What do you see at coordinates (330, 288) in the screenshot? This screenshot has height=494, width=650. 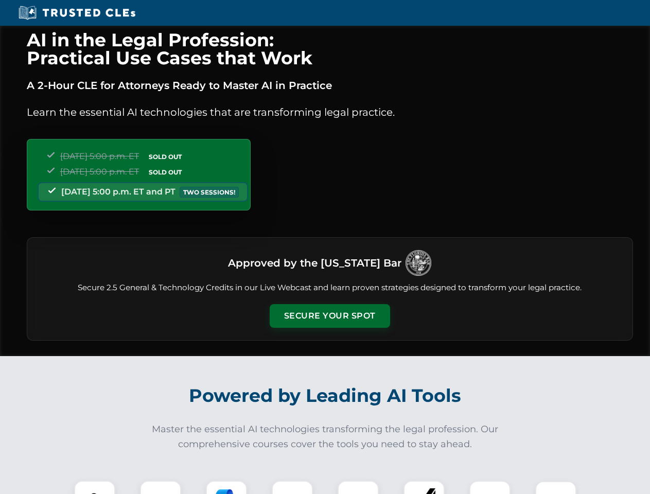 I see `p: Secure 2.5 General & Technology Credits in our Live Webcast and learn proven strategies designed ...` at bounding box center [330, 288].